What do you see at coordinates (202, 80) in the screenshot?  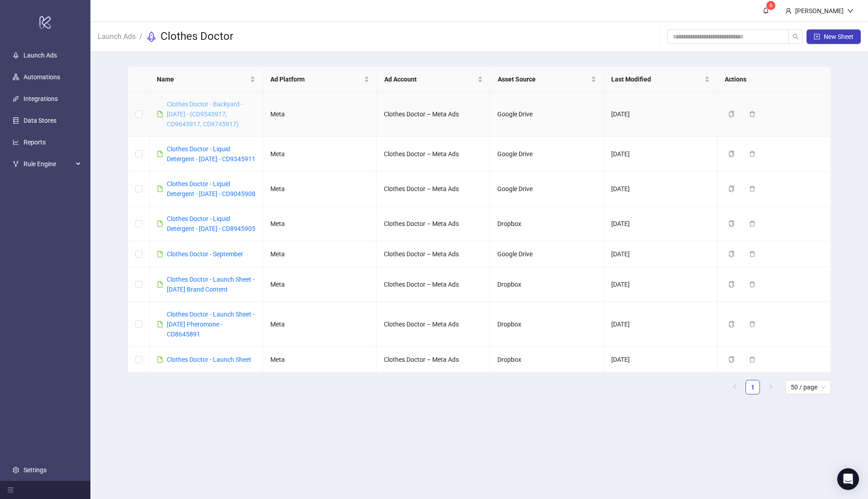 I see `span: Name` at bounding box center [202, 80].